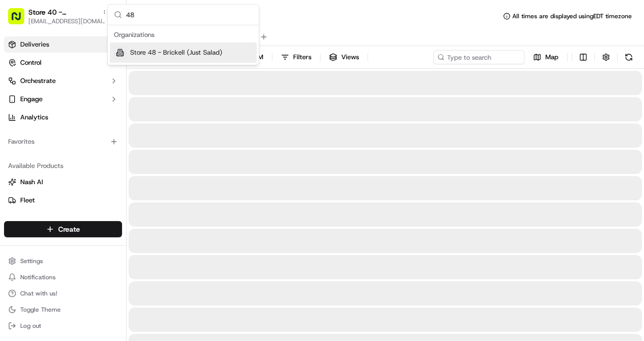  I want to click on button: Engage, so click(63, 99).